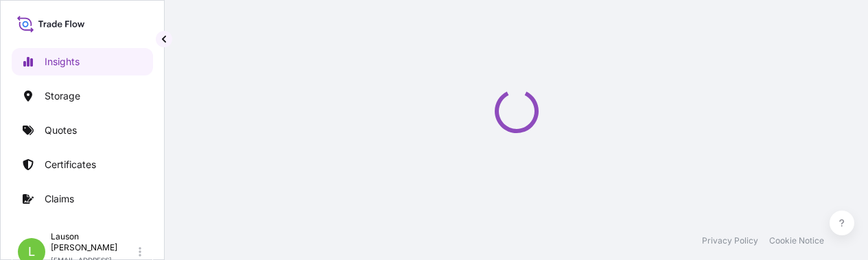 The image size is (868, 260). What do you see at coordinates (59, 199) in the screenshot?
I see `p: Claims` at bounding box center [59, 199].